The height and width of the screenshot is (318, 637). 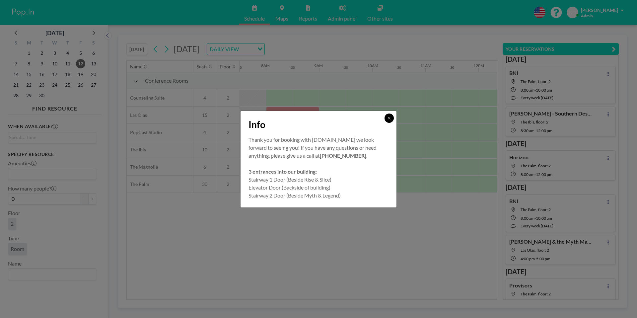 I want to click on p: Stairway 2 Door (Beside Myth & Legend), so click(x=319, y=195).